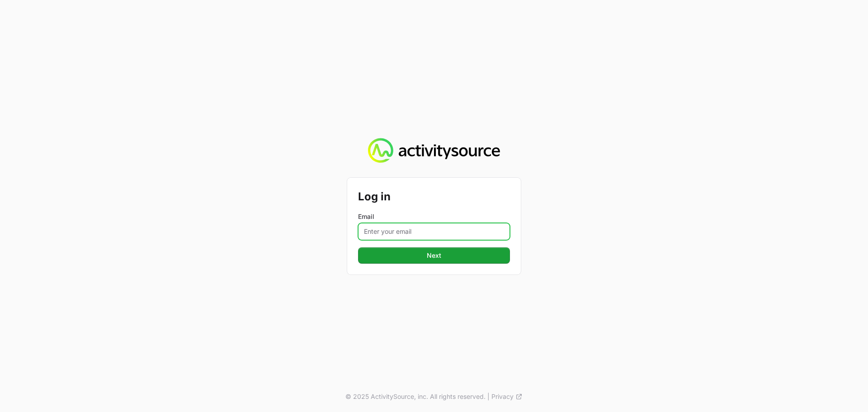 This screenshot has height=412, width=868. I want to click on button: Next, so click(434, 256).